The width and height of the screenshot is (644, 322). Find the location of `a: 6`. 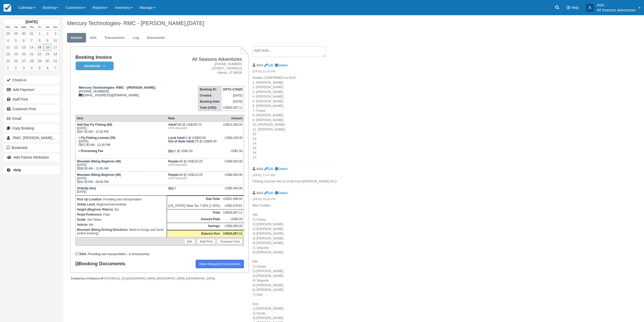

a: 6 is located at coordinates (23, 40).